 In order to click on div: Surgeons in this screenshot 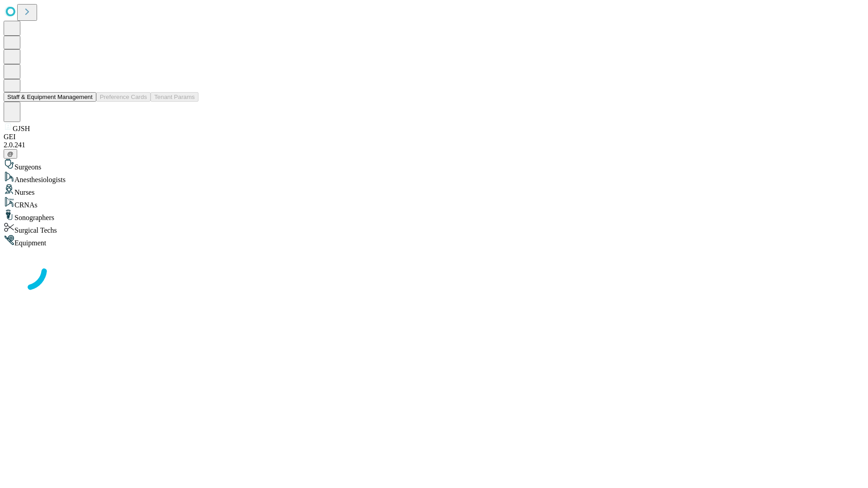, I will do `click(434, 165)`.